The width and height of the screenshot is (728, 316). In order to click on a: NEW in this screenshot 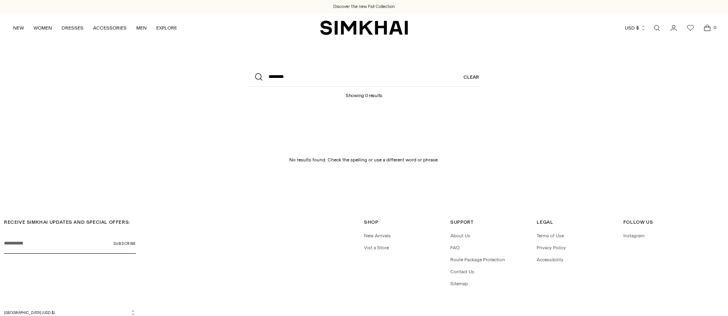, I will do `click(18, 28)`.